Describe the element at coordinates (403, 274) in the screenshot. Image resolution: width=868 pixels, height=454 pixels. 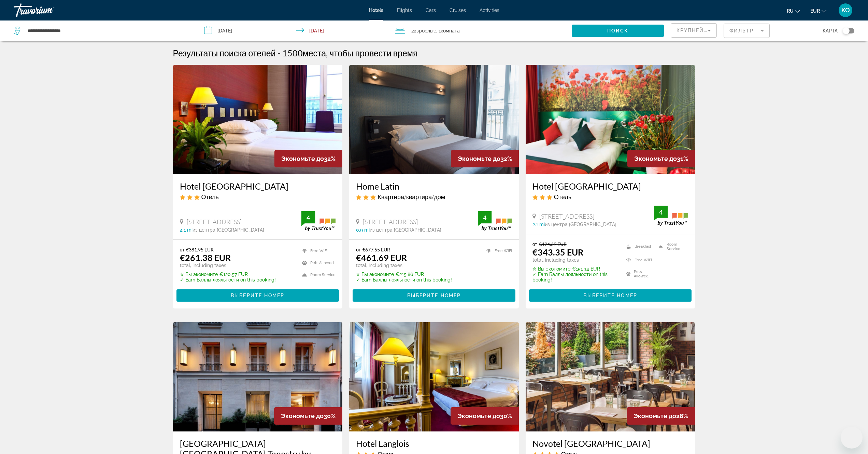
I see `p: €215.86 EUR` at that location.